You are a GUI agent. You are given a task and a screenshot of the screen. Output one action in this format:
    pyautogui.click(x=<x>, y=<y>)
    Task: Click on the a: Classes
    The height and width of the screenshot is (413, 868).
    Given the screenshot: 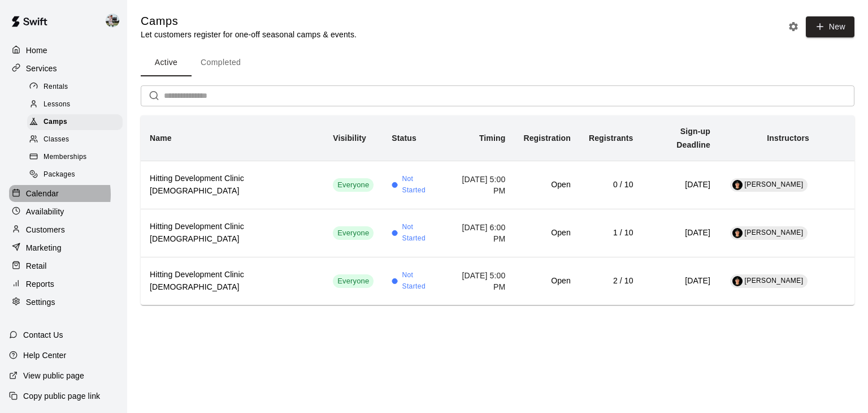 What is the action you would take?
    pyautogui.click(x=77, y=140)
    